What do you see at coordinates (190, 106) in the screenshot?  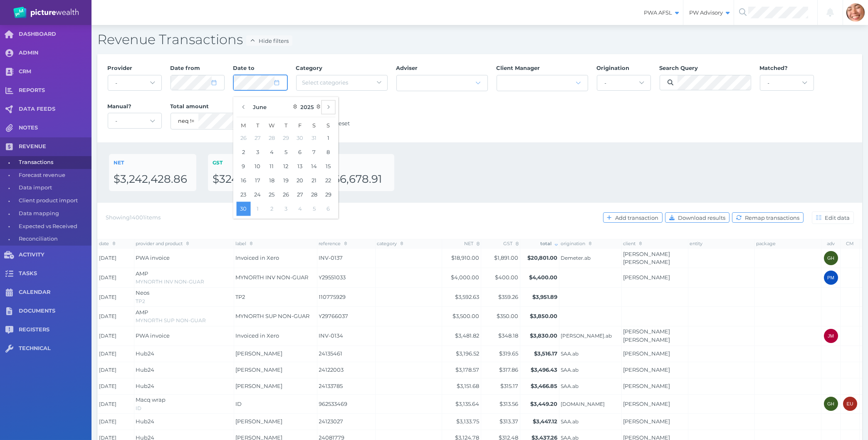 I see `span: Total amount` at bounding box center [190, 106].